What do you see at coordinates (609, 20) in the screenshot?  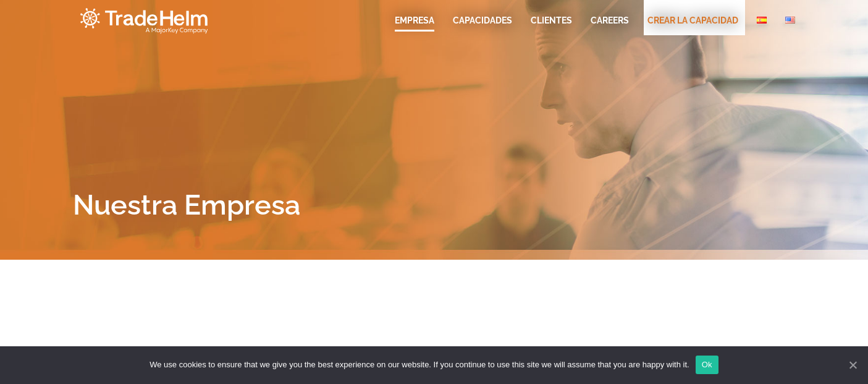 I see `a: CAREERS` at bounding box center [609, 20].